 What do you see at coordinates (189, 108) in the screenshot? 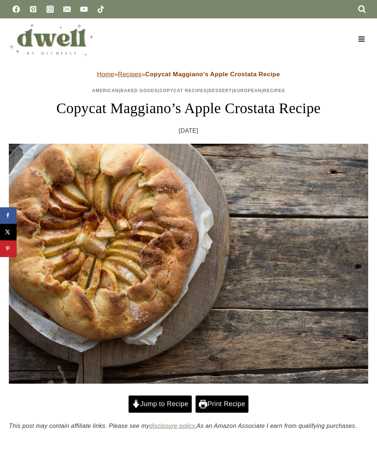
I see `h1: Copycat Maggiano’s Apple Crostata Recipe` at bounding box center [189, 108].